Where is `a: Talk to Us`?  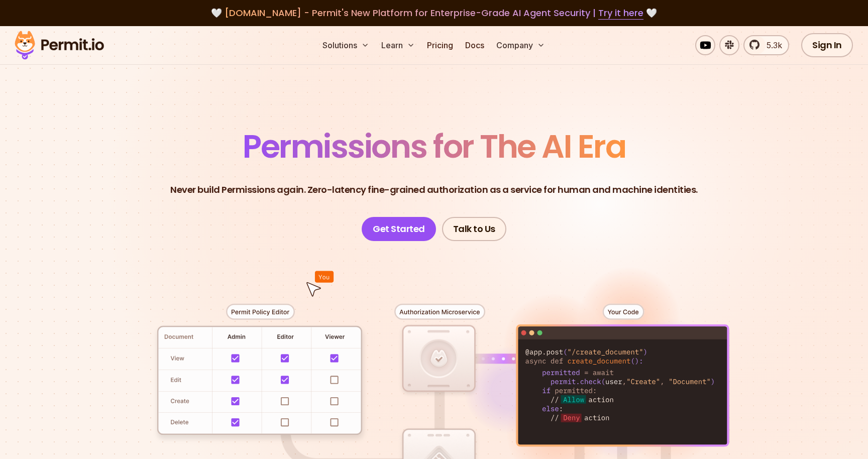
a: Talk to Us is located at coordinates (474, 229).